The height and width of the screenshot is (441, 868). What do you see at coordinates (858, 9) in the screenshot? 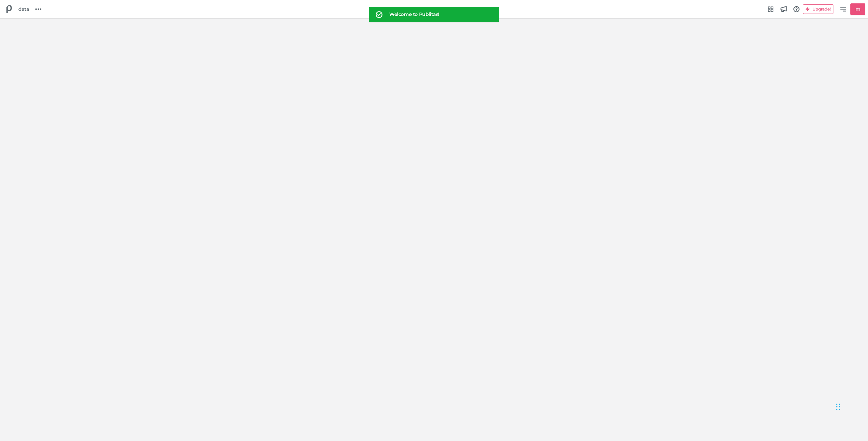
I see `h5: m` at bounding box center [858, 9].